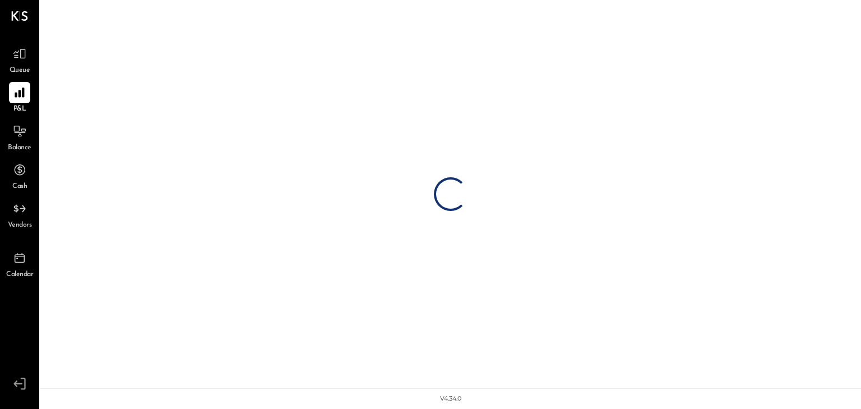 The height and width of the screenshot is (409, 861). What do you see at coordinates (20, 225) in the screenshot?
I see `span: Vendors` at bounding box center [20, 225].